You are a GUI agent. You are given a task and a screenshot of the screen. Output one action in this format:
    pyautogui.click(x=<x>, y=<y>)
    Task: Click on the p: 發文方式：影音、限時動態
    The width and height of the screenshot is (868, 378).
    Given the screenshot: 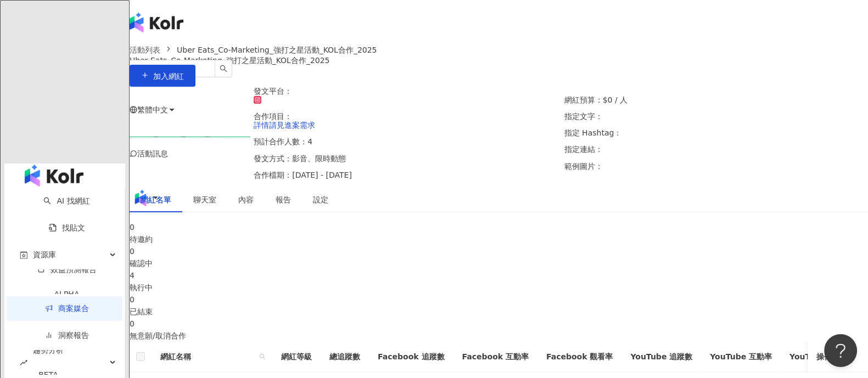 What is the action you would take?
    pyautogui.click(x=405, y=159)
    